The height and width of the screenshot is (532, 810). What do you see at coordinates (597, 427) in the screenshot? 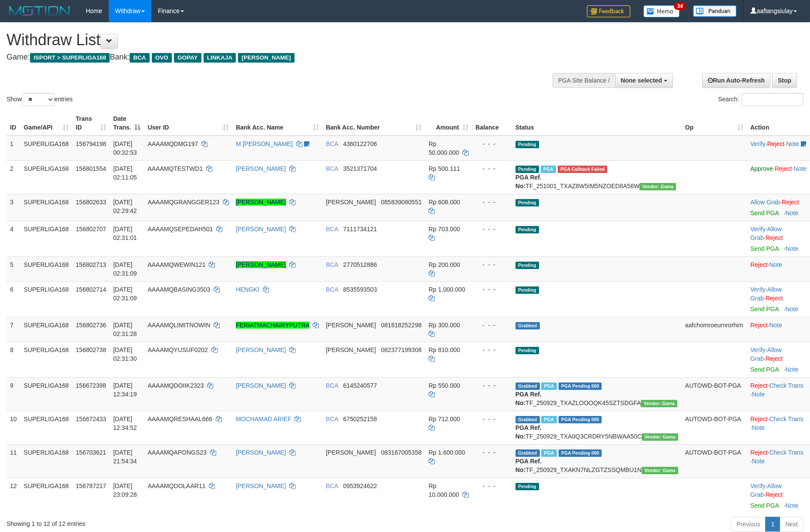
I see `td: TF_250929_TXA0Q3CRDRY5NBWAA50C` at bounding box center [597, 427].